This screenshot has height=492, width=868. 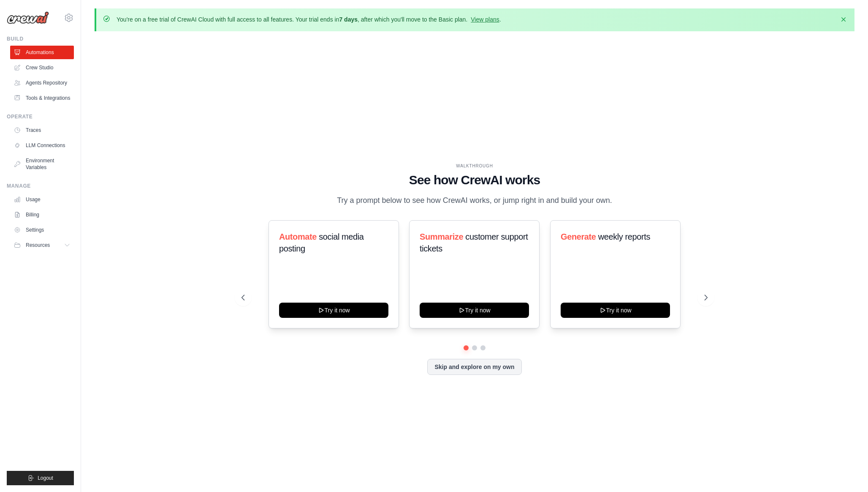 What do you see at coordinates (42, 215) in the screenshot?
I see `a: Billing` at bounding box center [42, 215].